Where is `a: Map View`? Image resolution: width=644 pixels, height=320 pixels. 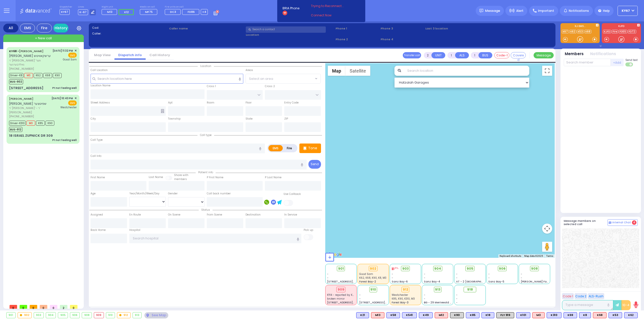
a: Map View is located at coordinates (102, 55).